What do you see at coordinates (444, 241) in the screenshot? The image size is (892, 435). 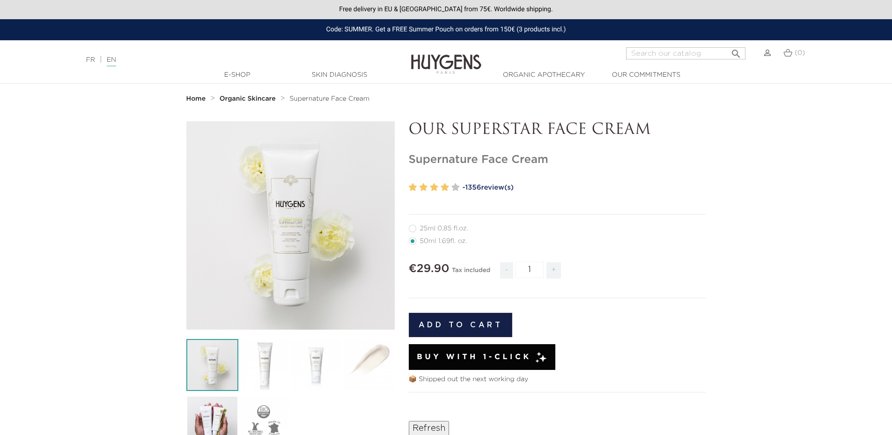 I see `label: 50ml 1.69fl. oz.` at bounding box center [444, 241].